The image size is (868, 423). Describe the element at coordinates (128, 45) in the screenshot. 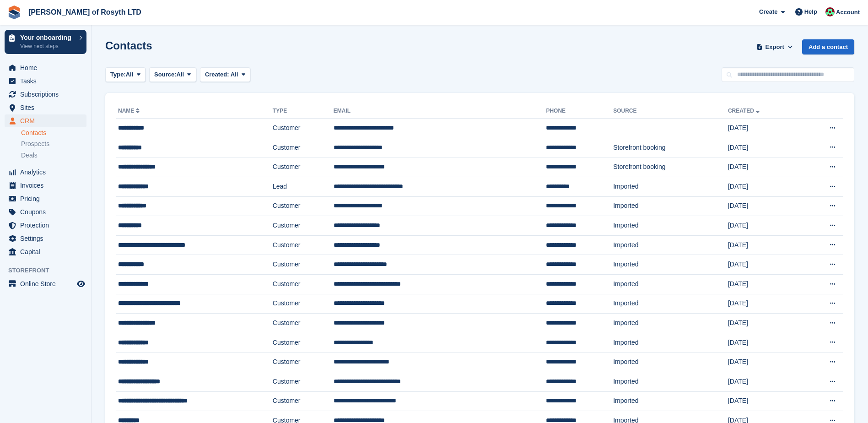

I see `h1: Contacts` at that location.